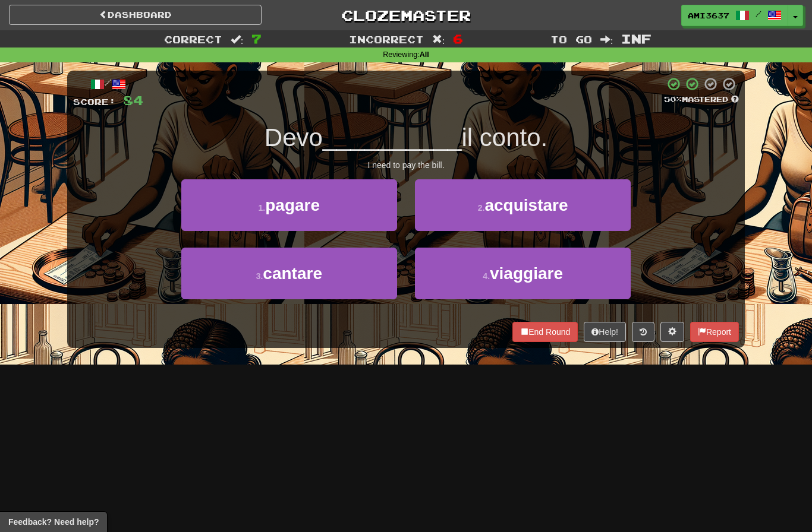  Describe the element at coordinates (289, 274) in the screenshot. I see `button: 3.cantare` at that location.